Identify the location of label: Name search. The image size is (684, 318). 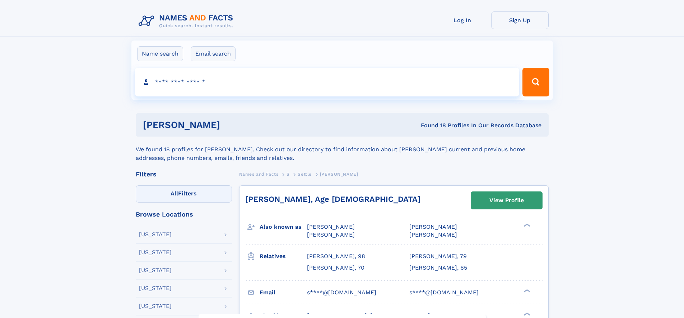
(160, 54).